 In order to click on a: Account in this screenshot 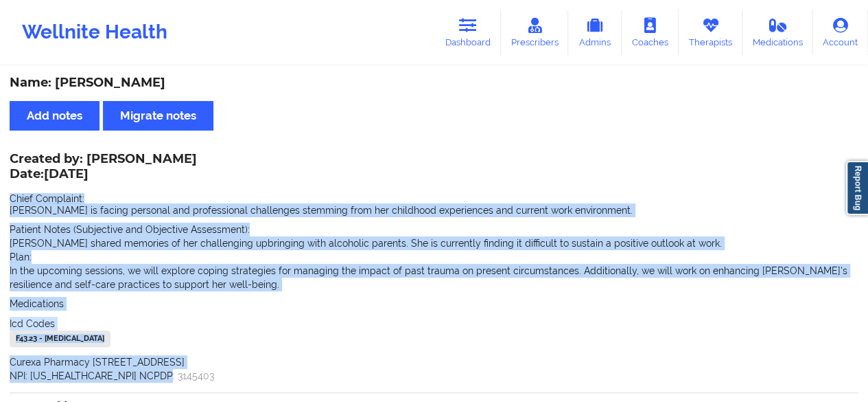, I will do `click(840, 32)`.